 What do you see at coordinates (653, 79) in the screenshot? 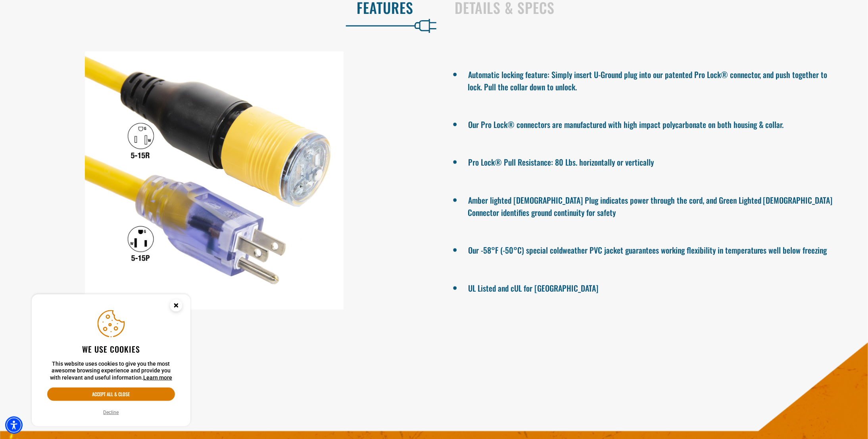
I see `li: Automatic locking feature: Simply insert U-Ground plug into our patented Pro Lock® connector, and...` at bounding box center [653, 79].